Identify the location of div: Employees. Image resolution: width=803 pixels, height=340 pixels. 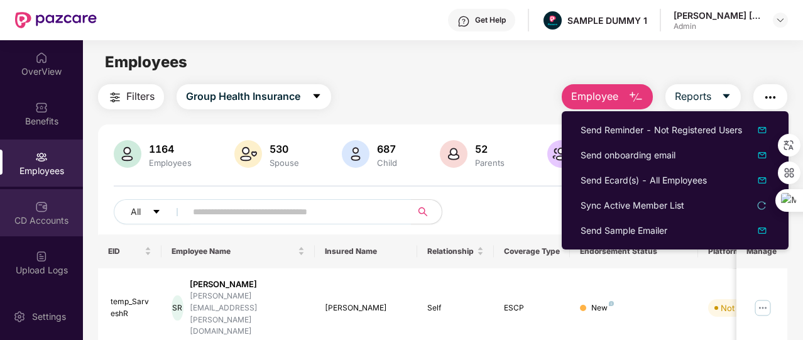
(170, 163).